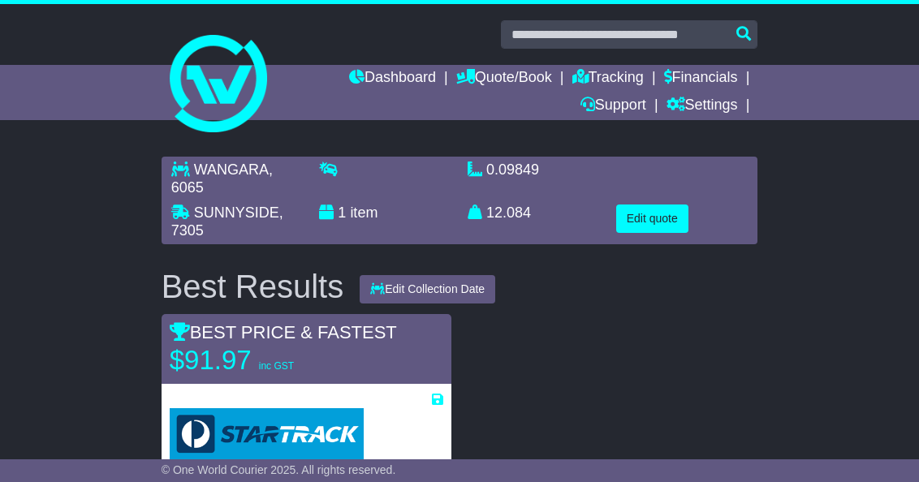  Describe the element at coordinates (702, 106) in the screenshot. I see `a: Settings` at that location.